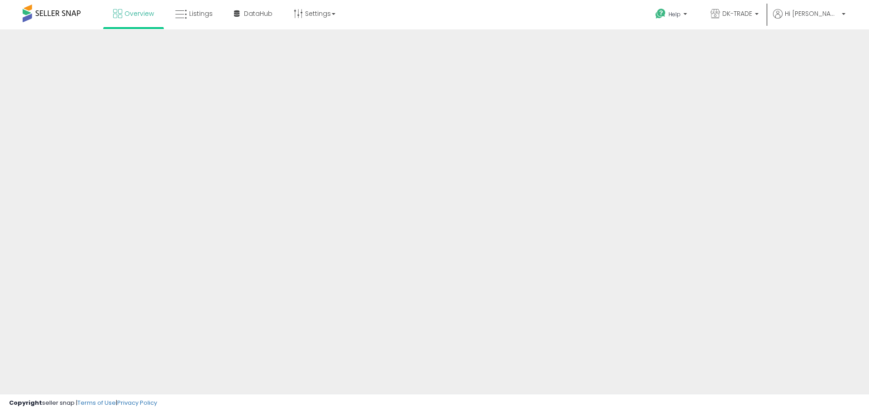 The width and height of the screenshot is (869, 412). Describe the element at coordinates (139, 14) in the screenshot. I see `span: Overview` at that location.